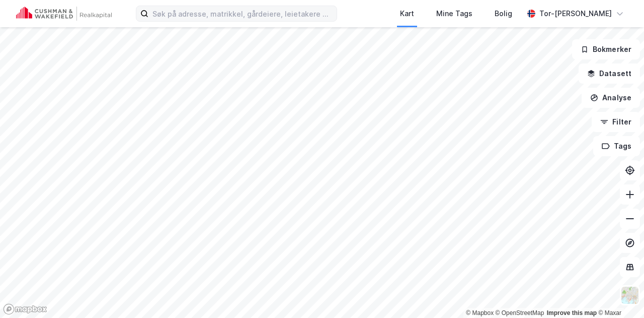 Image resolution: width=644 pixels, height=318 pixels. I want to click on div: Kart, so click(407, 13).